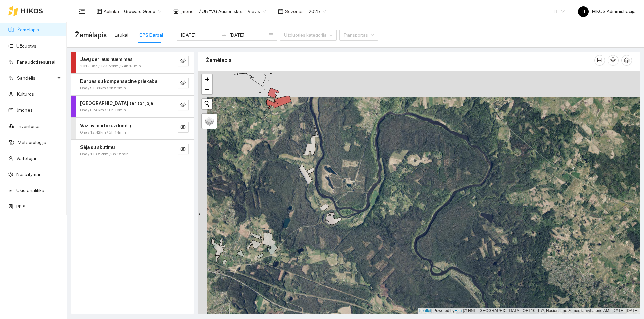 The image size is (644, 319). I want to click on div: Javų derliaus nuėmimas101.33ha / 173.68km / 24h 13mineye-invisible, so click(132, 62).